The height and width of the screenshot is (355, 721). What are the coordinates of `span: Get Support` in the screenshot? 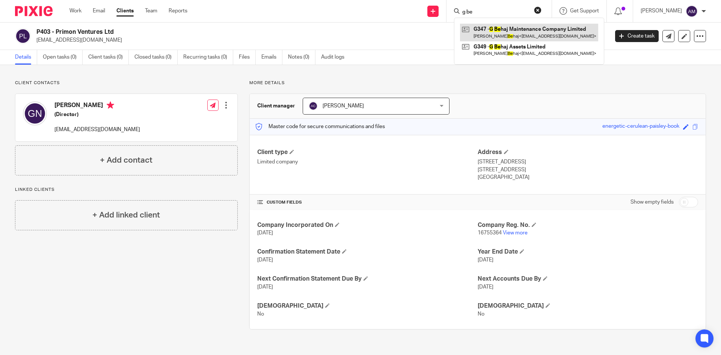 It's located at (584, 11).